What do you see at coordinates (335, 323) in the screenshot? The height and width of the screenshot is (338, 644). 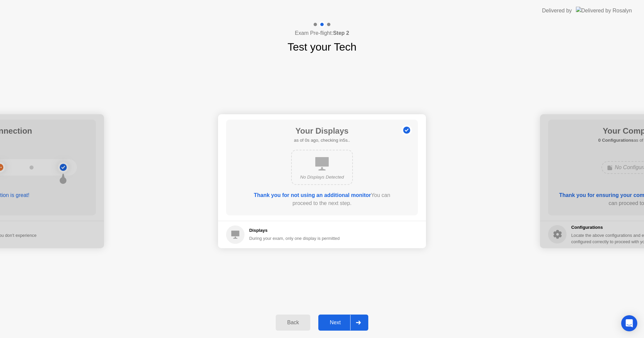 I see `div: Next` at bounding box center [335, 323].